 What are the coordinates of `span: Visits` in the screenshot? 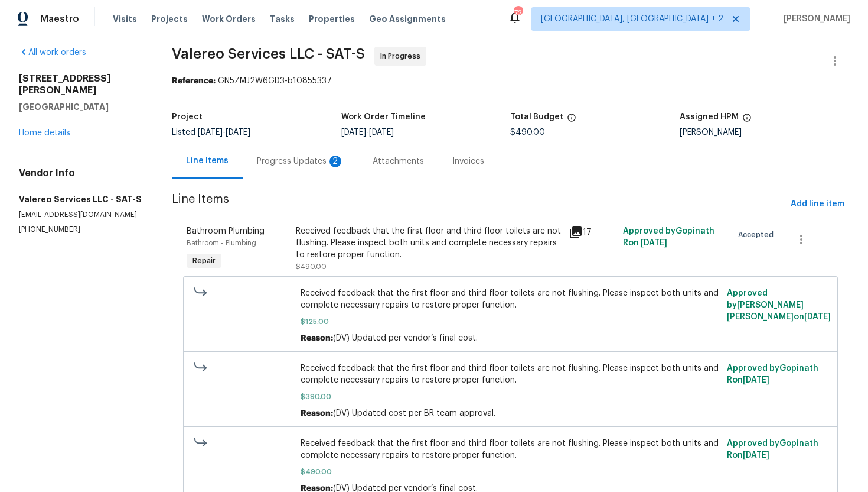 It's located at (125, 19).